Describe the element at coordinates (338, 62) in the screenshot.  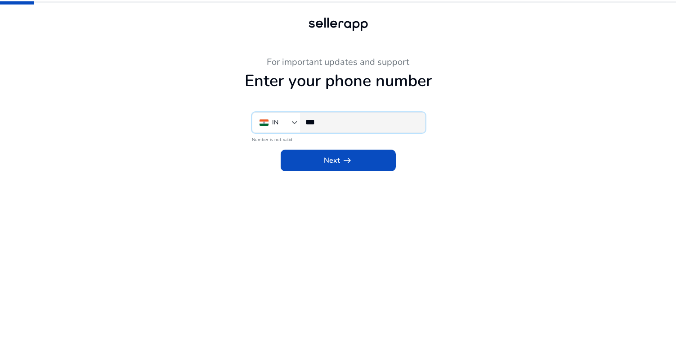
I see `h3: For important updates and support` at that location.